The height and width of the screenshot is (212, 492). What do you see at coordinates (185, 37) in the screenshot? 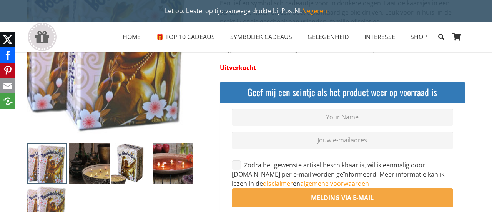
I see `span: 🎁 TOP 10 CADEAUS` at bounding box center [185, 37].